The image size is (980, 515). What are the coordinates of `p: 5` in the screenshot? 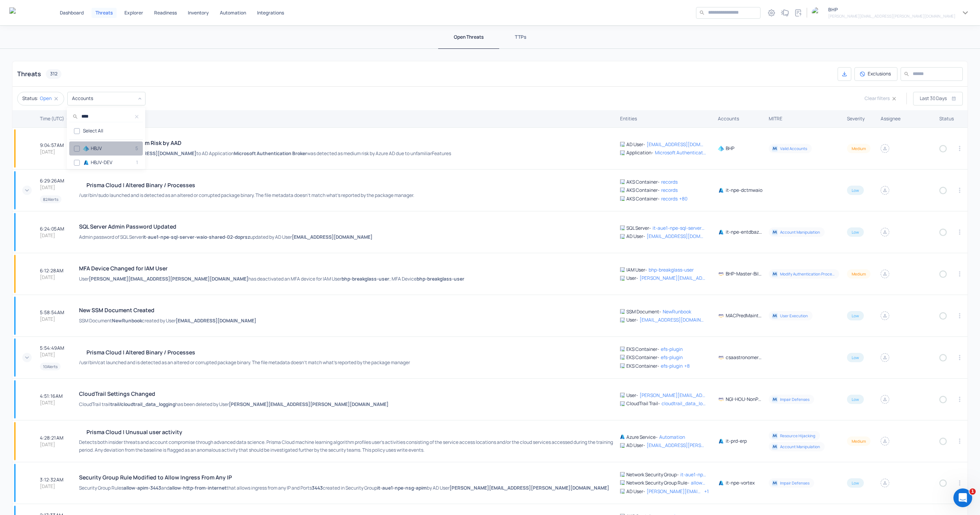 It's located at (136, 148).